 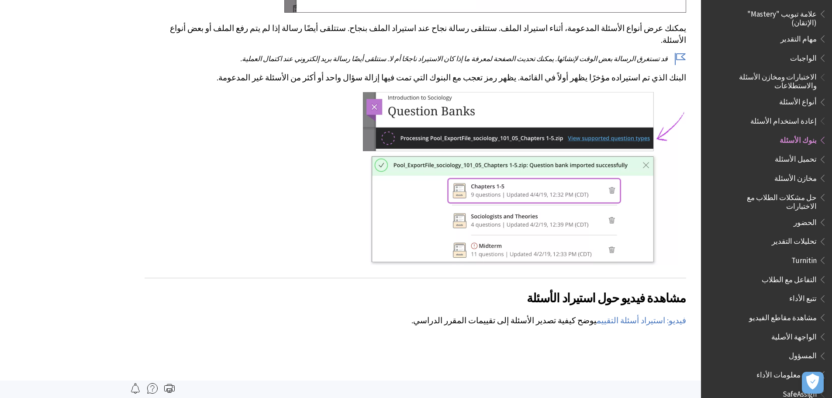 I want to click on span: الاختبارات ومخازن الأسئلة والاستطلاعات, so click(x=770, y=80).